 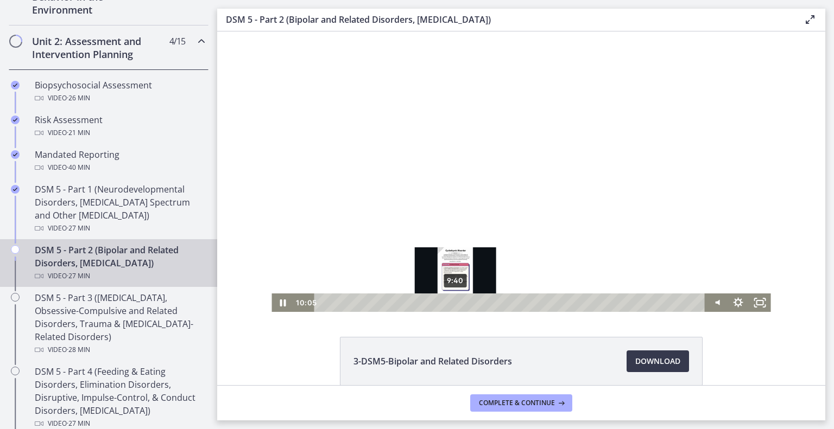 I want to click on span: 3-DSM5-Bipolar and Related Disorders, so click(x=433, y=362).